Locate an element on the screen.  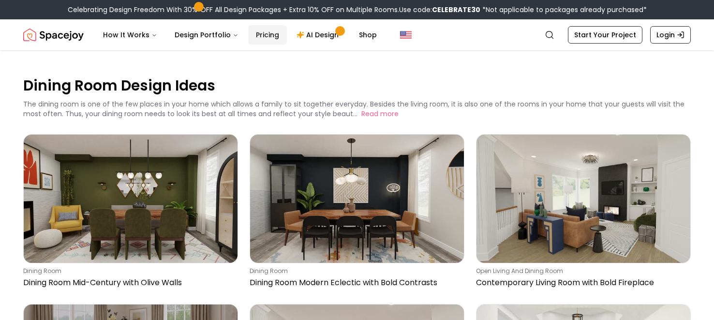
img: Spacejoy Logo is located at coordinates (53, 35).